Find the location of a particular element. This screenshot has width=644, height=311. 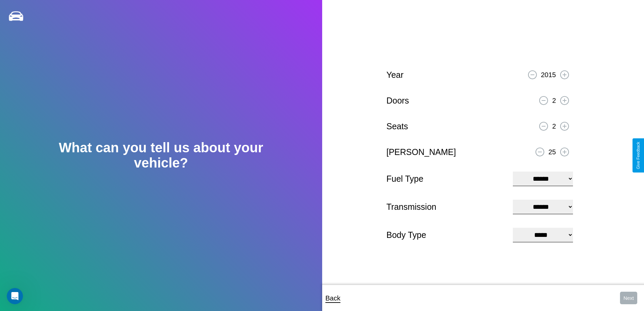

h2: What can you tell us about your vehicle? is located at coordinates (161, 156).